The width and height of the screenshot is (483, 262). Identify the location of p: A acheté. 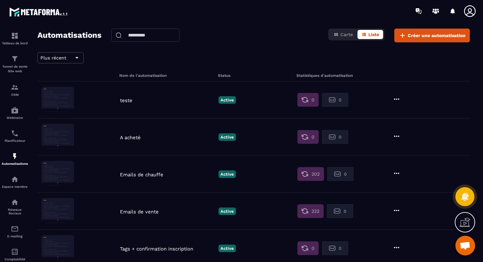
(167, 138).